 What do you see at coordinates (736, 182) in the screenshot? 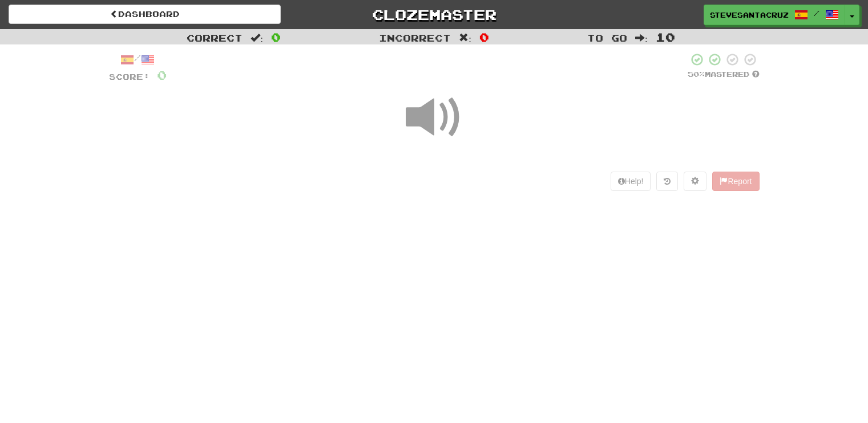
I see `button: Report` at bounding box center [736, 182].